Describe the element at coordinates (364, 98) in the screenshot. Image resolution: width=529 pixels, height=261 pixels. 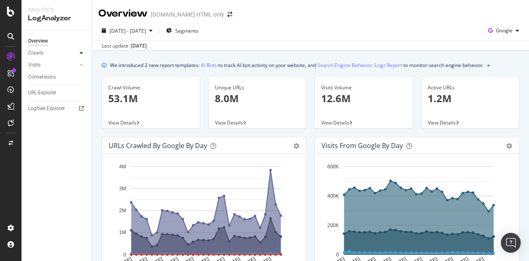
I see `p: 12.6M` at that location.